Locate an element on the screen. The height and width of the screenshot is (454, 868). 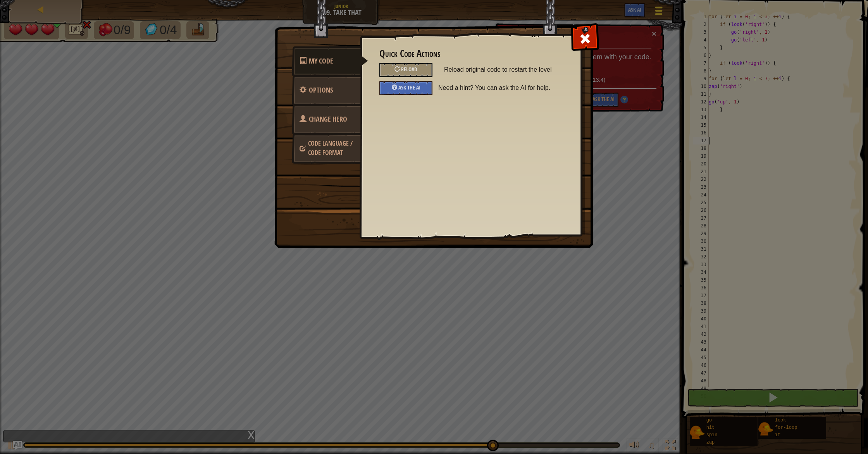
span: Ask the AI is located at coordinates (409, 87).